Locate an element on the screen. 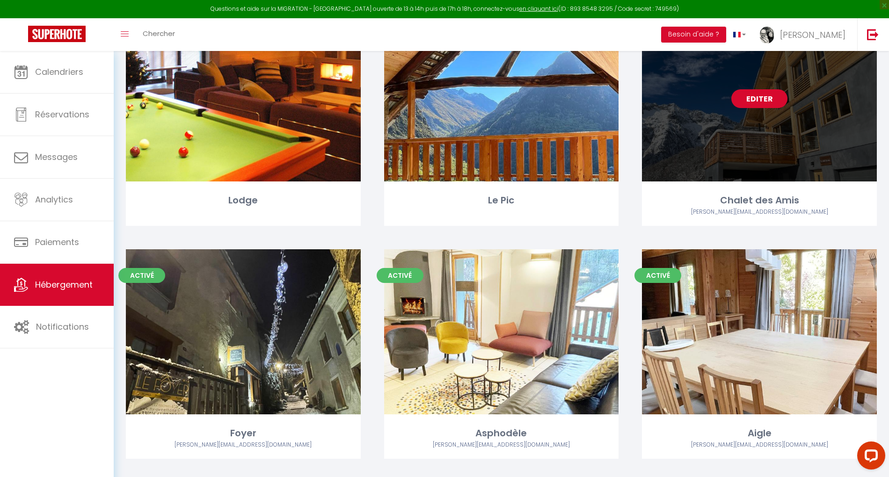 This screenshot has width=889, height=477. img: Super Booking is located at coordinates (57, 34).